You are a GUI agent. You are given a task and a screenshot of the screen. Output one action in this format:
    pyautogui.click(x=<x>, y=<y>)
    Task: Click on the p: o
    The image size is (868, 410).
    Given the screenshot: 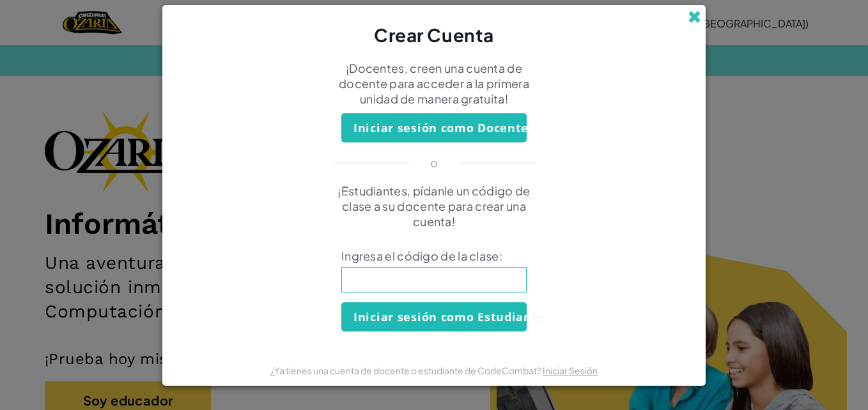 What is the action you would take?
    pyautogui.click(x=434, y=163)
    